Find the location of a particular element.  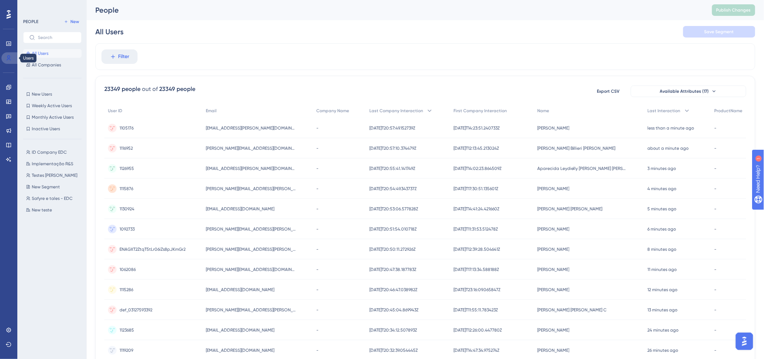

button: Inactive Users is located at coordinates (52, 129).